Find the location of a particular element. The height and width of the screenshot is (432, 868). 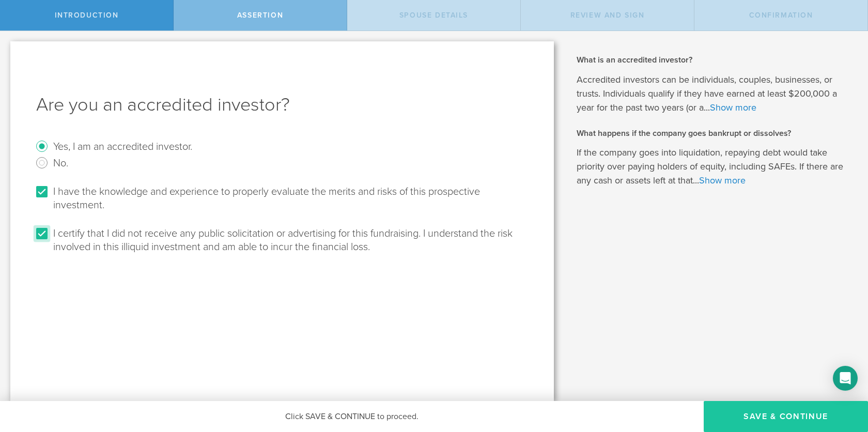

radio: No. is located at coordinates (282, 162).